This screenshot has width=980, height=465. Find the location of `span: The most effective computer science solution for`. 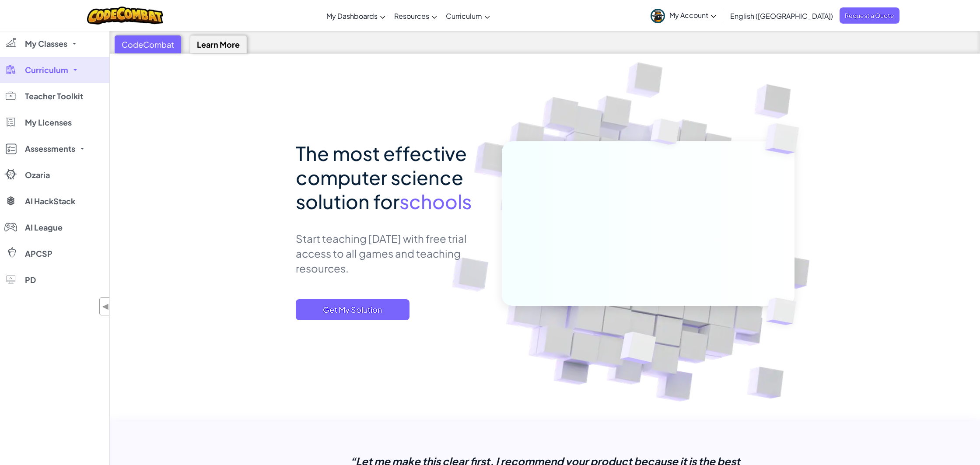

span: The most effective computer science solution for is located at coordinates (381, 177).